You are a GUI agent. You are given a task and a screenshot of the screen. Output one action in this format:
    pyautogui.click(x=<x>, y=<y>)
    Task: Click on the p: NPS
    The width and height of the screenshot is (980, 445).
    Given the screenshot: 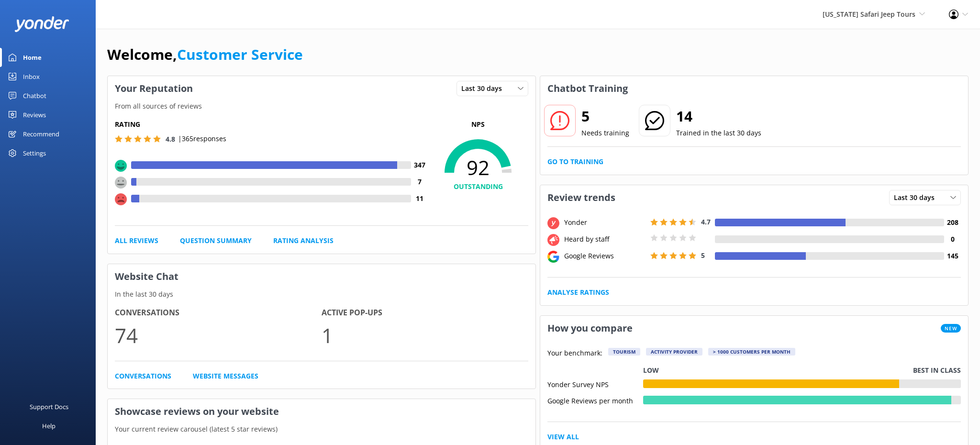 What is the action you would take?
    pyautogui.click(x=478, y=124)
    